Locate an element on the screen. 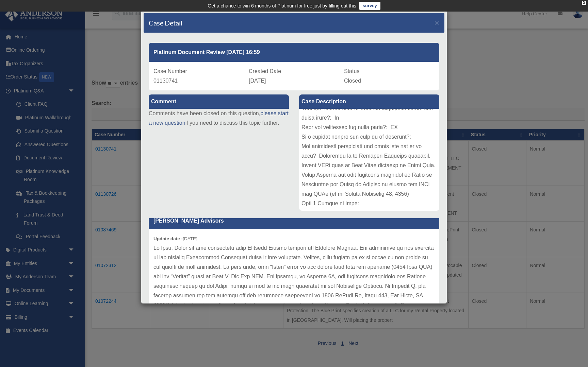 The image size is (588, 367). b: Update date : is located at coordinates (168, 239).